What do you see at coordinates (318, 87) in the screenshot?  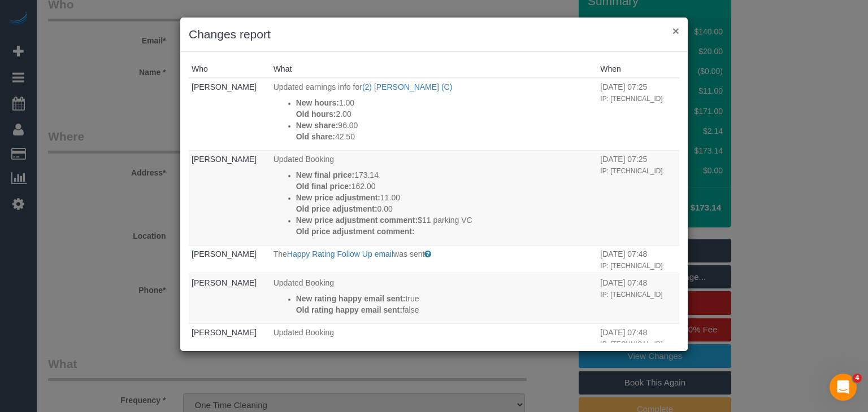 I see `span: Updated earnings info for` at bounding box center [318, 87].